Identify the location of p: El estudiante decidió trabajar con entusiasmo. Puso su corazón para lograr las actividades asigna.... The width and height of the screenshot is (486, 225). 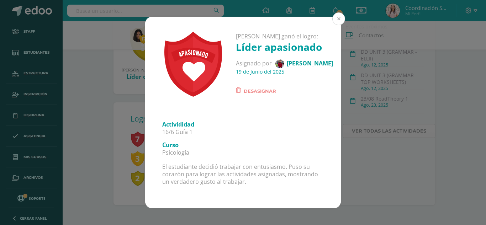
(243, 174).